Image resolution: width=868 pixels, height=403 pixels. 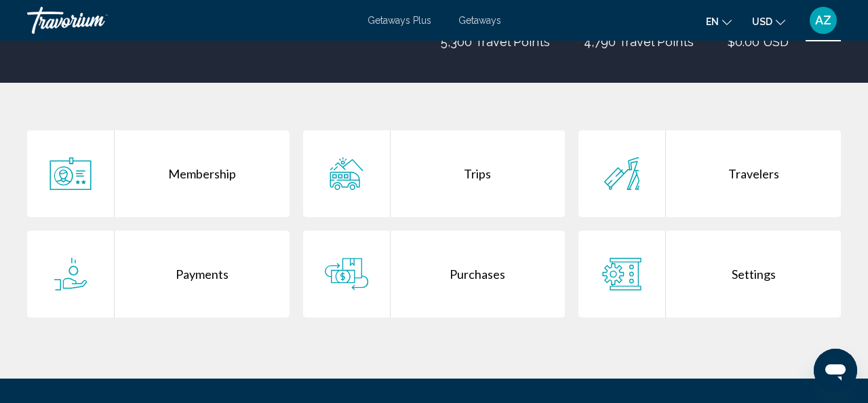 I want to click on span: en, so click(x=712, y=22).